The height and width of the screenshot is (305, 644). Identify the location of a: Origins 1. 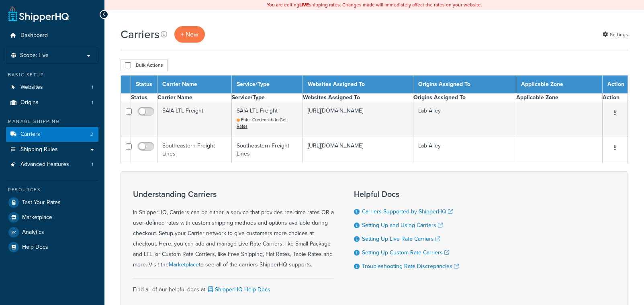
(52, 102).